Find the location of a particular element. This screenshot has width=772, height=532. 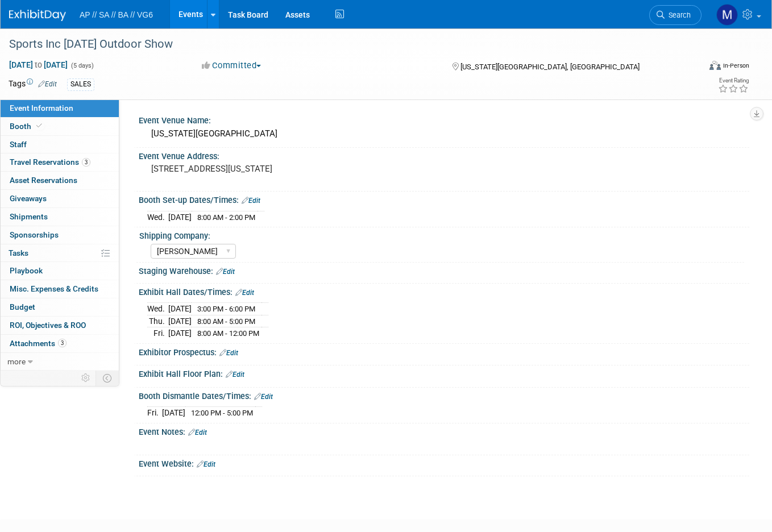

a: Sponsorships is located at coordinates (60, 234).